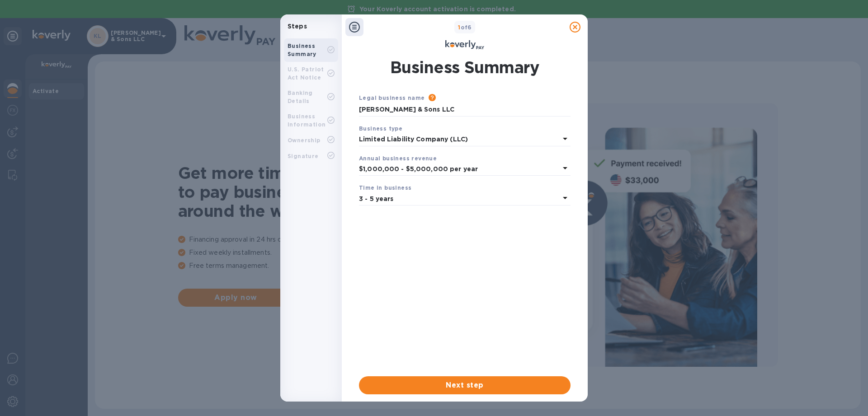 The image size is (868, 416). I want to click on b: Business Summary, so click(302, 50).